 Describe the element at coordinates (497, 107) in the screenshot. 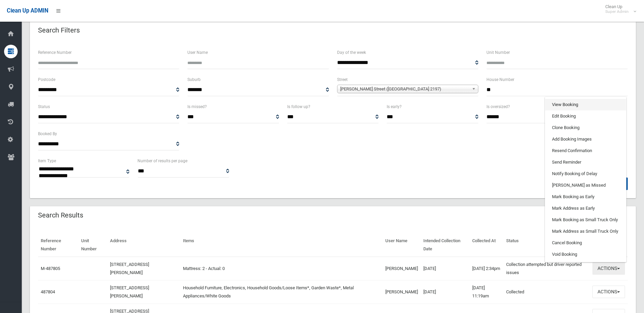

I see `label: Is oversized?` at that location.